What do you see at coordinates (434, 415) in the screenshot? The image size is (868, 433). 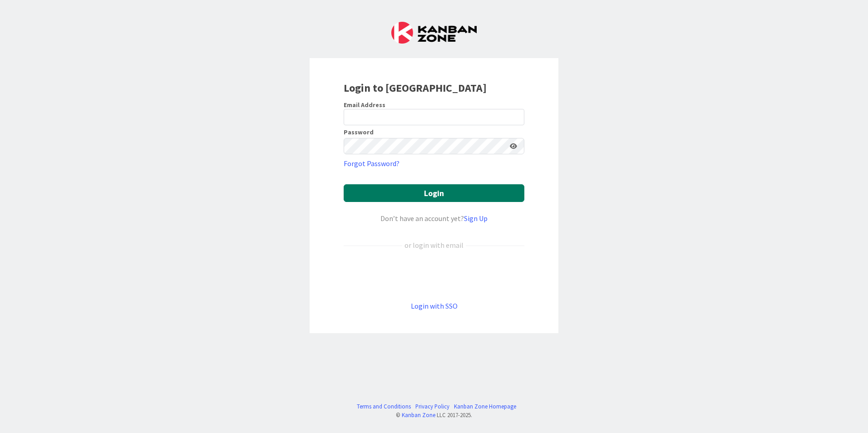 I see `div: © LLC 2017- 2025 .` at bounding box center [434, 415].